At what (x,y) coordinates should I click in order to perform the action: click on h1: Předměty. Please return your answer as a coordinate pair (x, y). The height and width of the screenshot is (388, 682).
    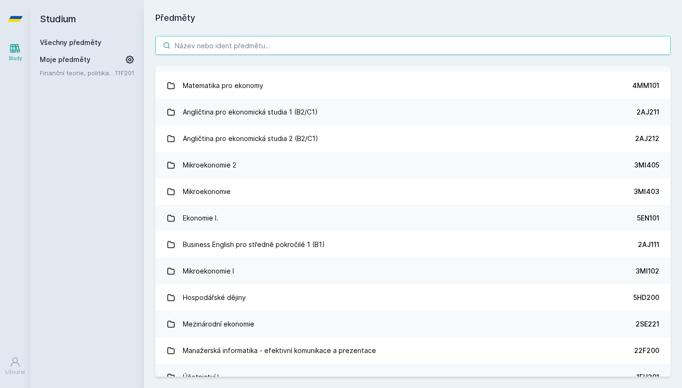
    Looking at the image, I should click on (413, 18).